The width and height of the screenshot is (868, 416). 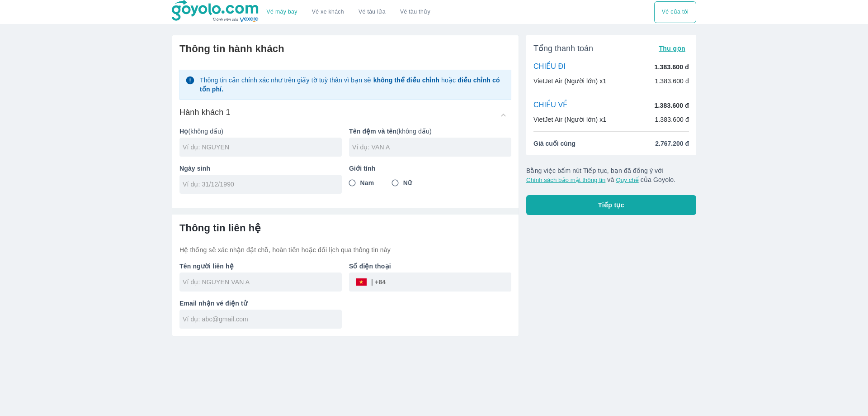 I want to click on button: Chính sách bảo mật thông tin, so click(x=566, y=180).